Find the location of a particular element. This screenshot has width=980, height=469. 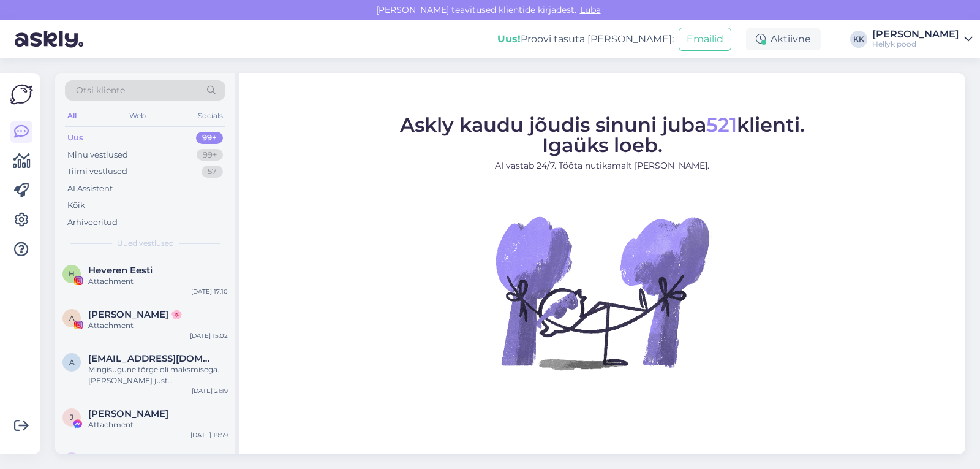

span: Luba is located at coordinates (590, 10).